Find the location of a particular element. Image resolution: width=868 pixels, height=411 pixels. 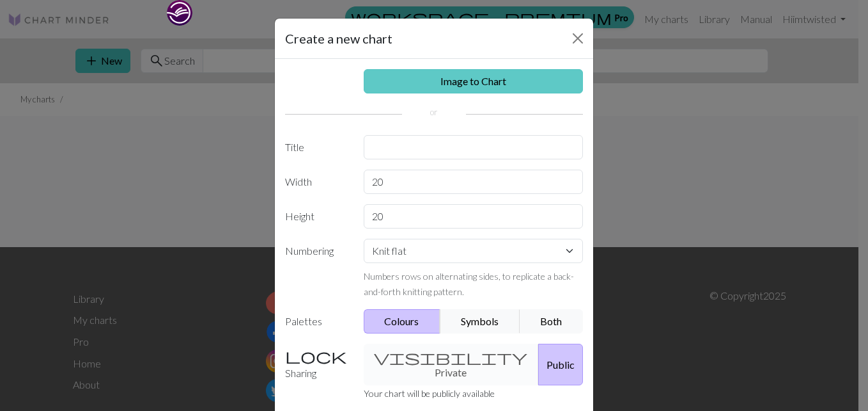

button: Public is located at coordinates (561, 364).